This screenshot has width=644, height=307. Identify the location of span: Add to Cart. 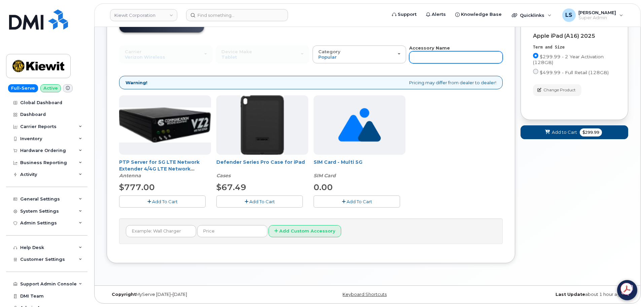
(564, 132).